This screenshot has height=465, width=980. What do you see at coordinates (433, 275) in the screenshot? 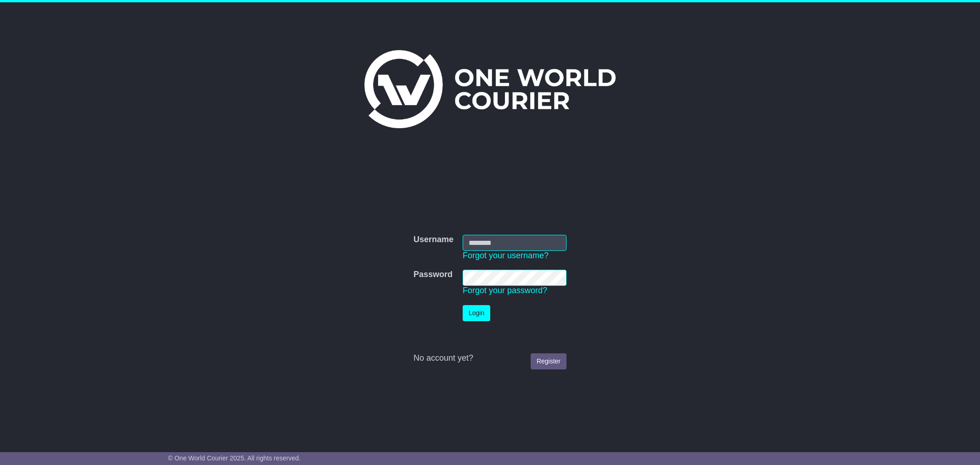
I see `label: Password` at bounding box center [433, 275].